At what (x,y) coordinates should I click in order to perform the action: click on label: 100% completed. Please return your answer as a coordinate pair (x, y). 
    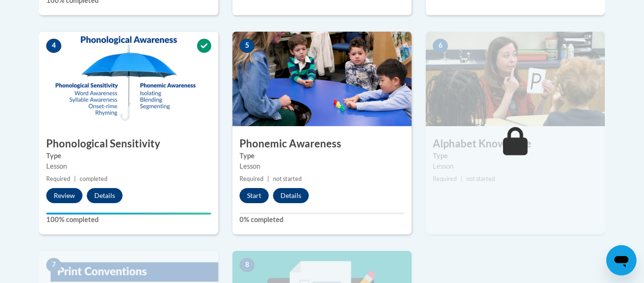
    Looking at the image, I should click on (128, 220).